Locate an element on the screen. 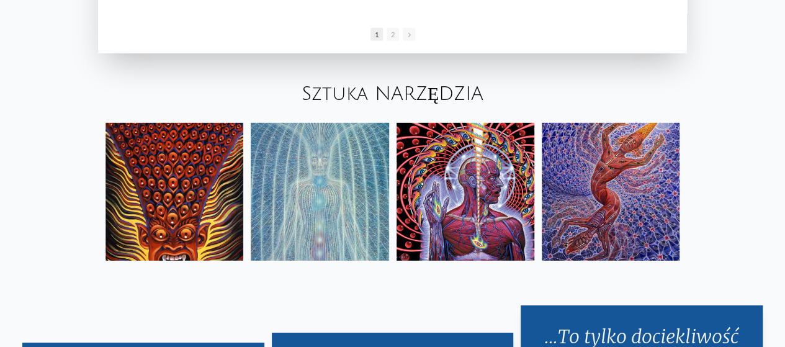 This screenshot has height=347, width=785. font: Sztuka NARZĘDZIA is located at coordinates (392, 94).